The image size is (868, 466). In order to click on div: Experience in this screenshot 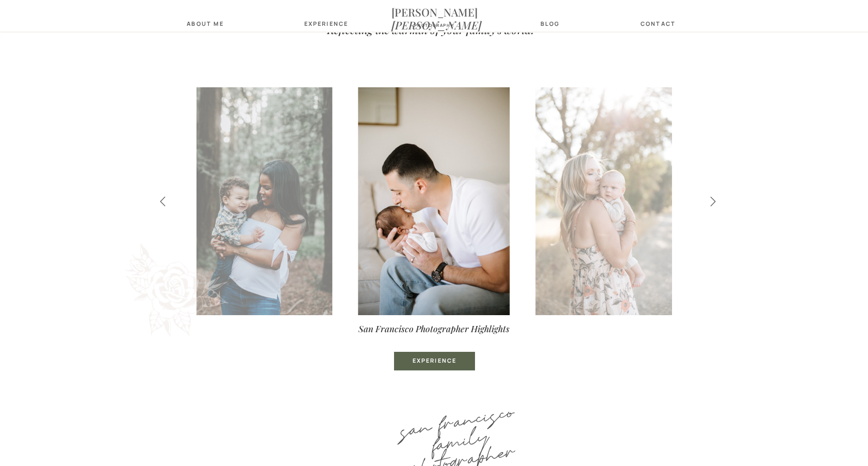, I will do `click(435, 361)`.